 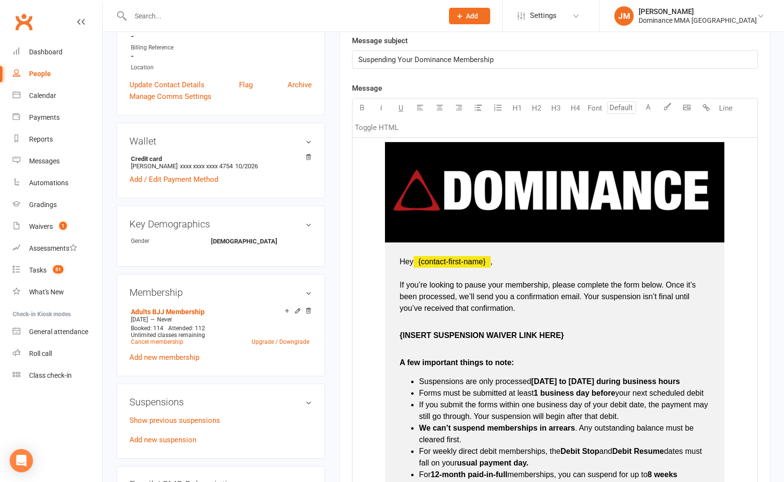 I want to click on span: 1, so click(x=63, y=226).